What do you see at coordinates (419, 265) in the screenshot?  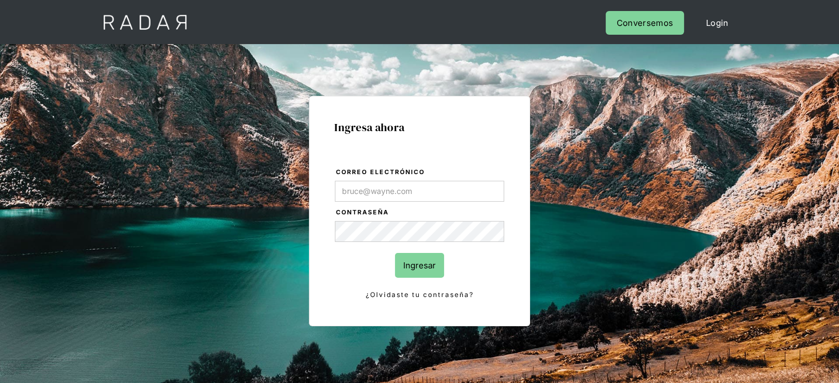 I see `input: Ingresar` at bounding box center [419, 265].